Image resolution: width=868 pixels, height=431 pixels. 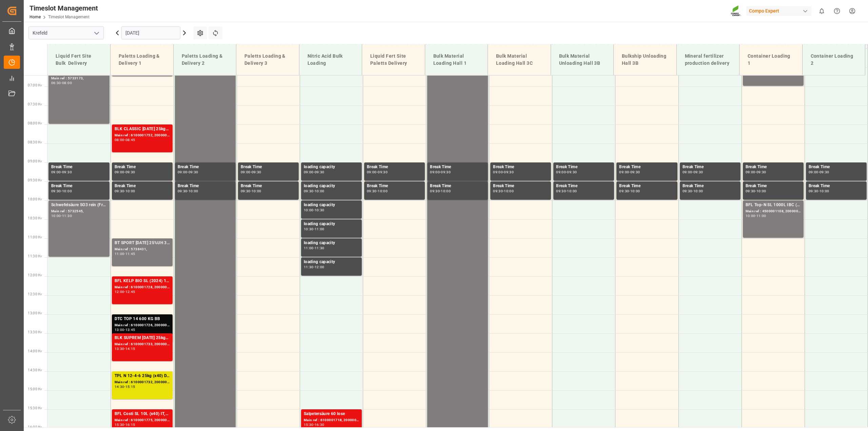 What do you see at coordinates (319, 425) in the screenshot?
I see `div: 16:30` at bounding box center [319, 425].